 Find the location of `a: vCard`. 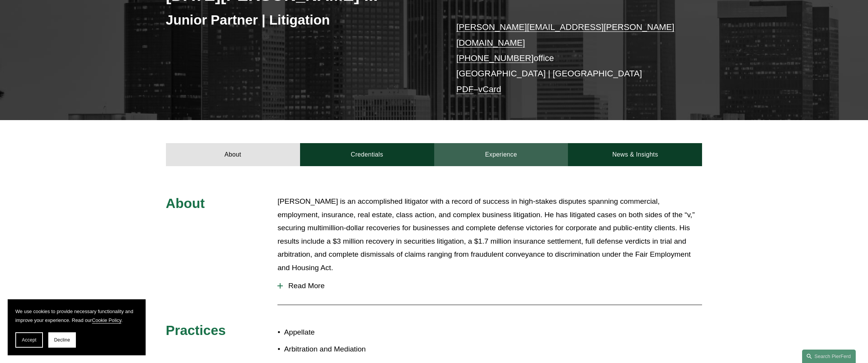

a: vCard is located at coordinates (490, 89).